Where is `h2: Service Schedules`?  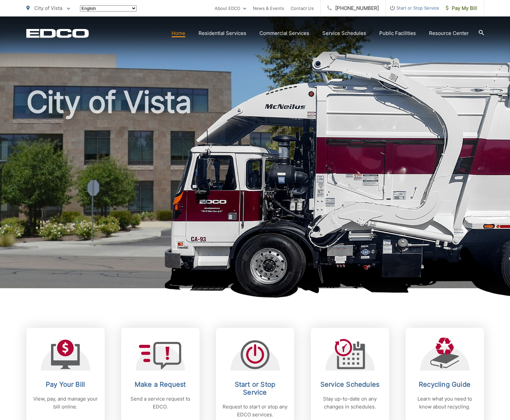 h2: Service Schedules is located at coordinates (350, 384).